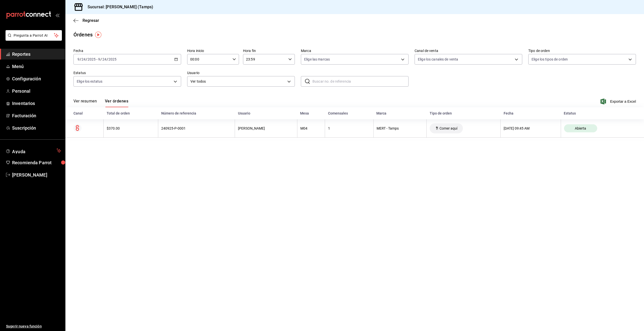 This screenshot has height=331, width=644. Describe the element at coordinates (131, 129) in the screenshot. I see `div: $370.00` at that location.